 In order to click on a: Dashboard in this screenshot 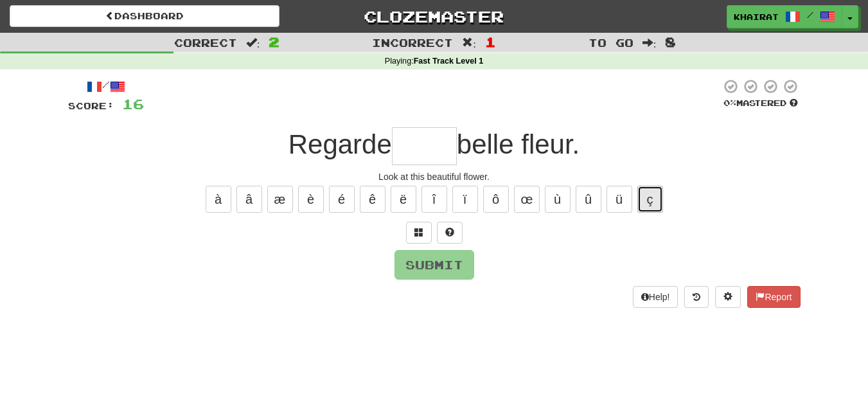, I will do `click(144, 16)`.